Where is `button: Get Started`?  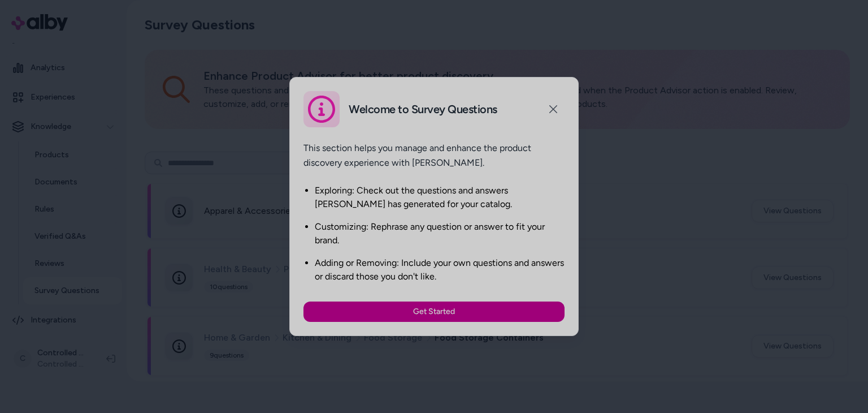 button: Get Started is located at coordinates (434, 312).